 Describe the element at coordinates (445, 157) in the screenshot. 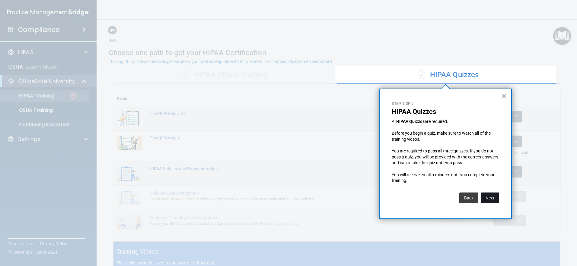

I see `p: You are required to pass all three quizzes. If you do not pass a quiz, you will be provided with ...` at that location.